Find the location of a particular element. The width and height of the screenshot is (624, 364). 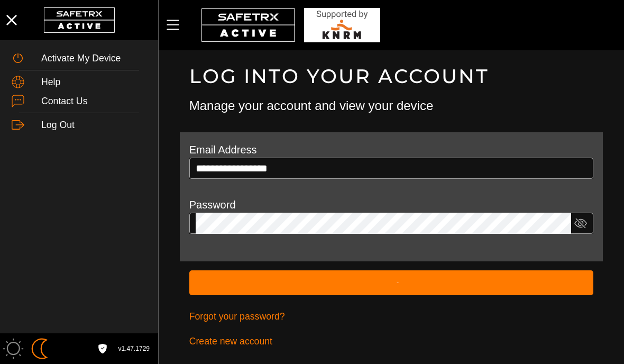

h1: Log into your account is located at coordinates (392, 76).